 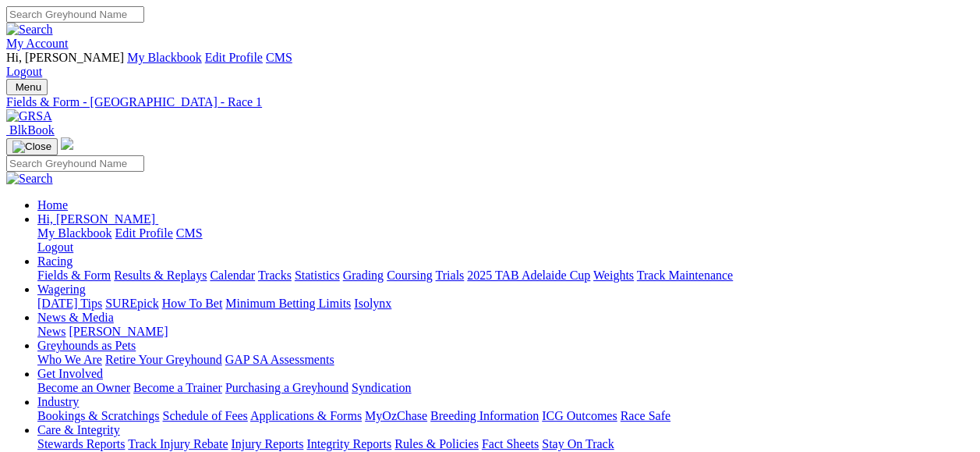 What do you see at coordinates (410, 275) in the screenshot?
I see `a: Coursing` at bounding box center [410, 275].